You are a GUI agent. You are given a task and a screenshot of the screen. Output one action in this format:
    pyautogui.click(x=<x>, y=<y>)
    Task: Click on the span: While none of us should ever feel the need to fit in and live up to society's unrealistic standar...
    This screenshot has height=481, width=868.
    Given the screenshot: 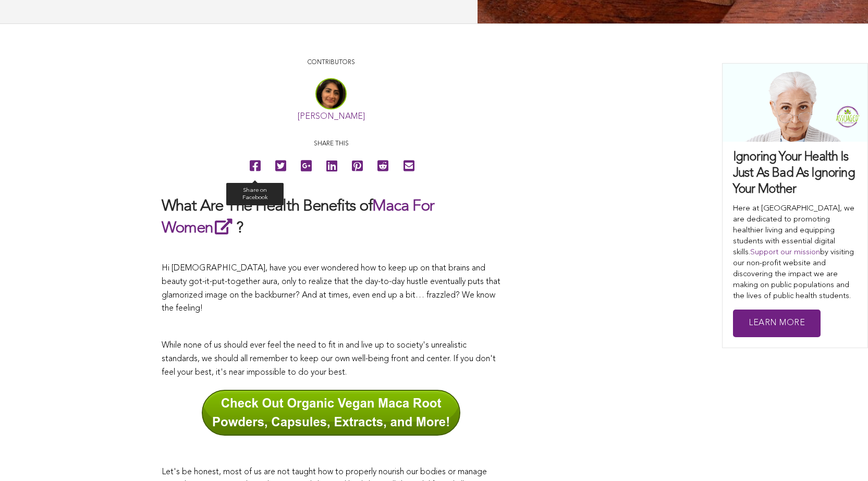 What is the action you would take?
    pyautogui.click(x=329, y=359)
    